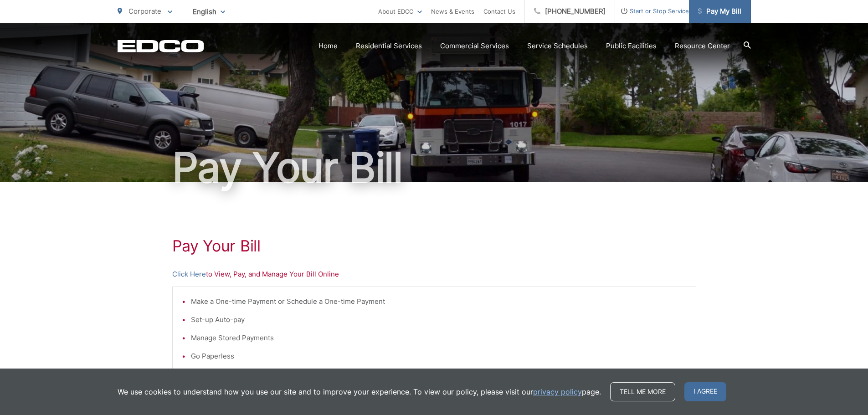 This screenshot has height=415, width=868. I want to click on a: Commercial Services, so click(474, 46).